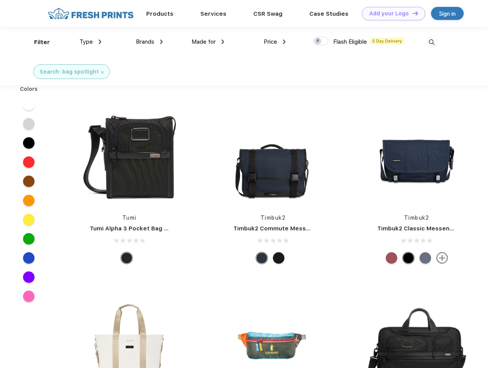  I want to click on img: fo%20logo%202.webp, so click(91, 13).